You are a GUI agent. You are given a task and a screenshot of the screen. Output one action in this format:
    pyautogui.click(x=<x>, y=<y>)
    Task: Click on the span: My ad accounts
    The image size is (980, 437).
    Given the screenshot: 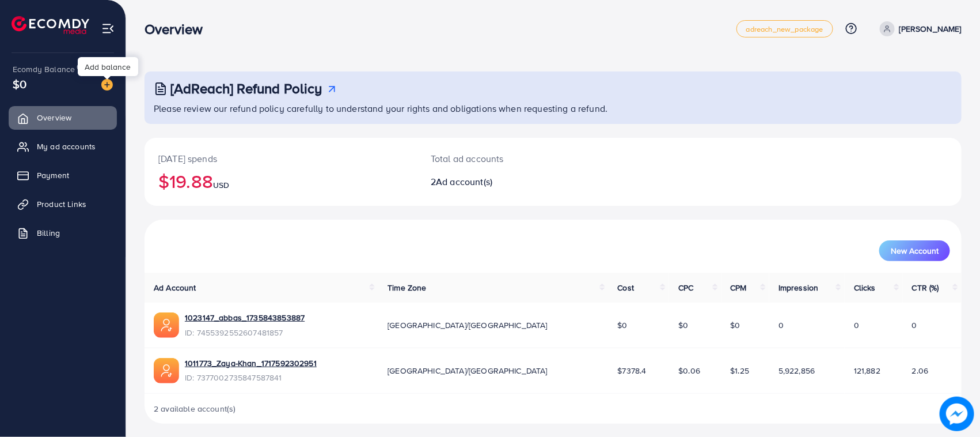 What is the action you would take?
    pyautogui.click(x=66, y=147)
    